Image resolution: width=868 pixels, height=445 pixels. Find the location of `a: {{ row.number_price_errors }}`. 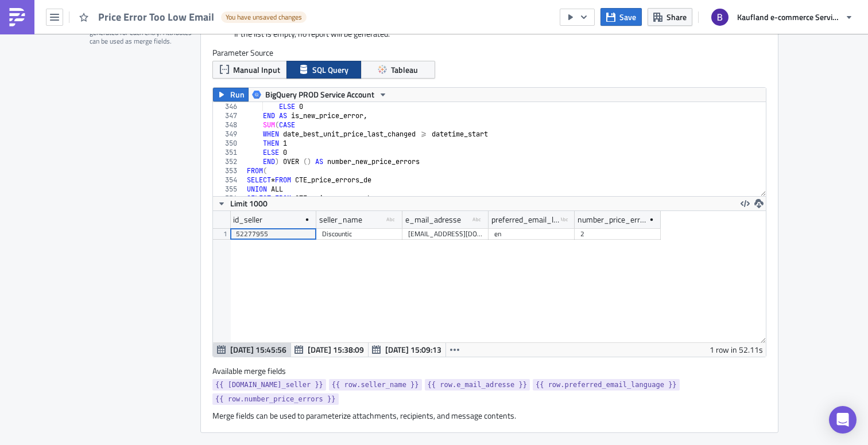

a: {{ row.number_price_errors }} is located at coordinates (276, 399).